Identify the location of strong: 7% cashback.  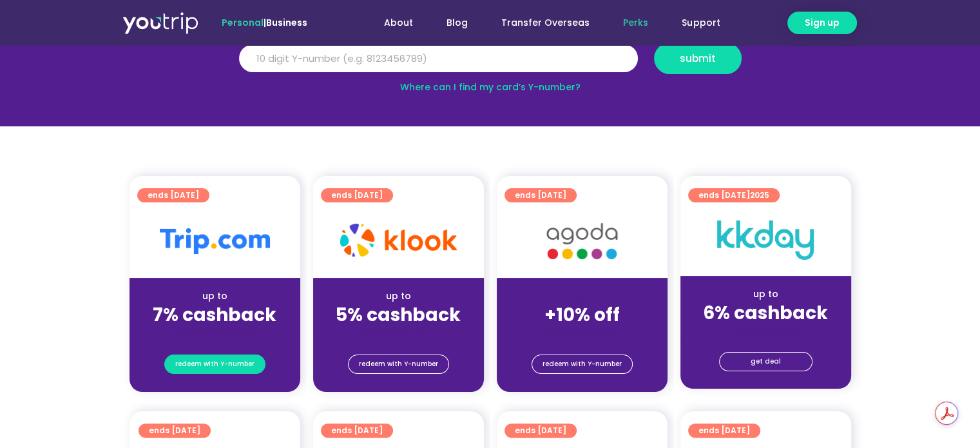
(214, 314).